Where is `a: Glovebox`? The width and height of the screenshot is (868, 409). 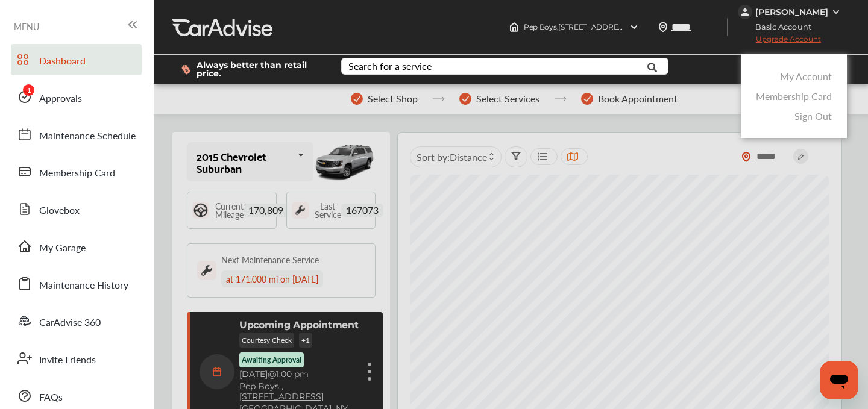
a: Glovebox is located at coordinates (76, 209).